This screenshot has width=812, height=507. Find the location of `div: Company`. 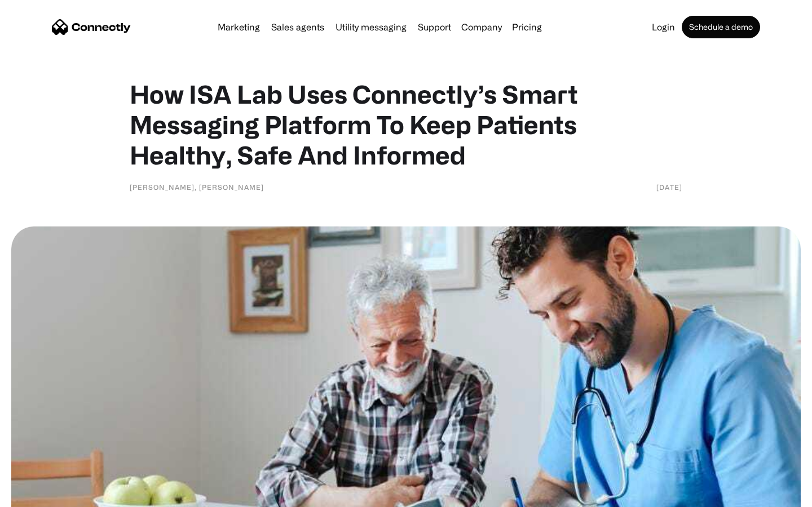

div: Company is located at coordinates (481, 27).